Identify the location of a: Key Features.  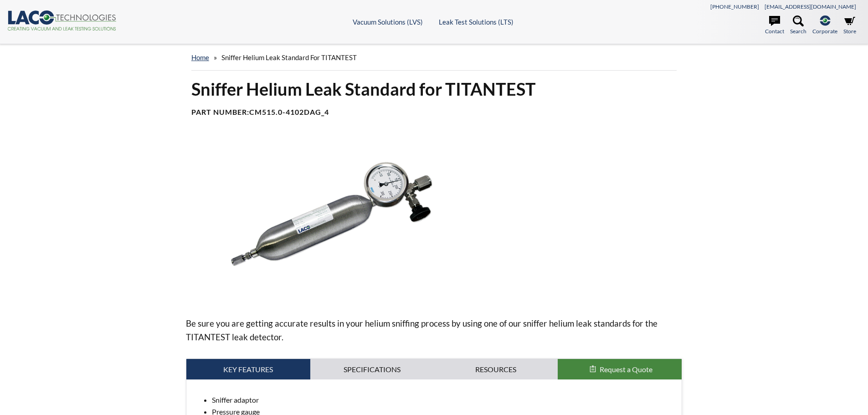
(248, 370).